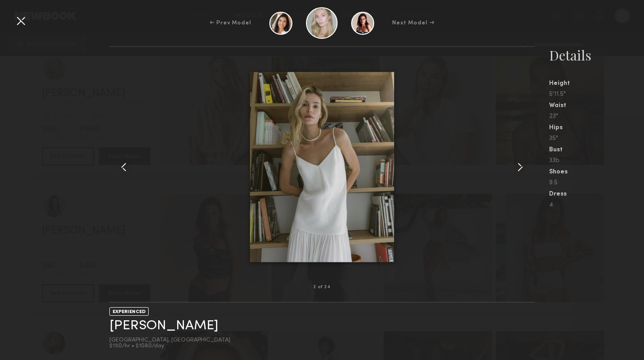 The width and height of the screenshot is (644, 360). What do you see at coordinates (597, 94) in the screenshot?
I see `div: 5'11.5"` at bounding box center [597, 94].